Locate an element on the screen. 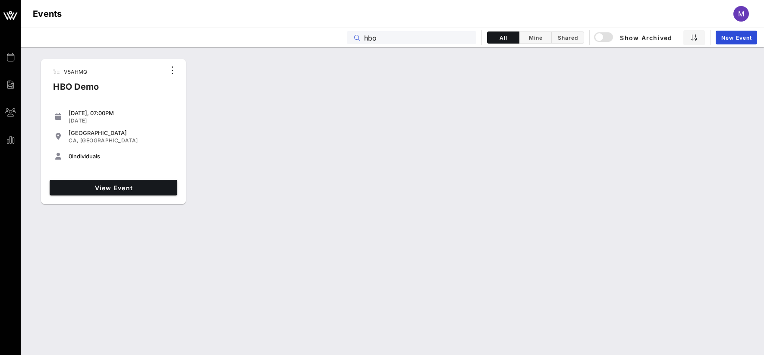 The image size is (764, 355). div: HBO Demo is located at coordinates (76, 90).